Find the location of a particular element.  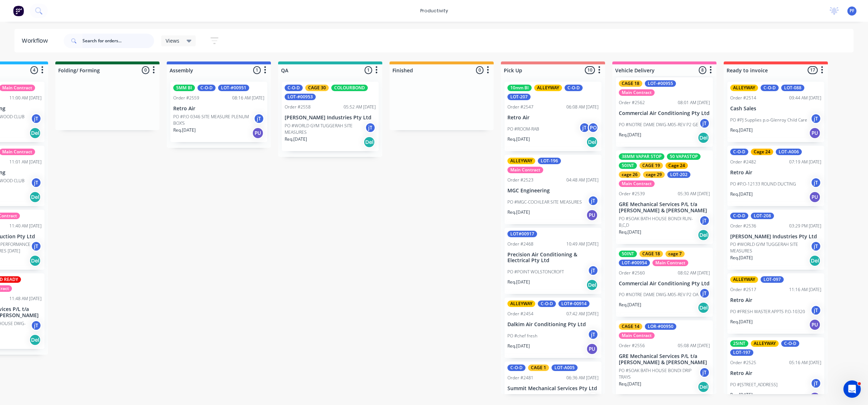

div: Order #2523 is located at coordinates (520, 180).